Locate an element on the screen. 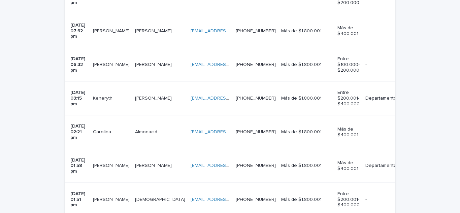 Image resolution: width=460 pixels, height=213 pixels. p: Carolina is located at coordinates (103, 131).